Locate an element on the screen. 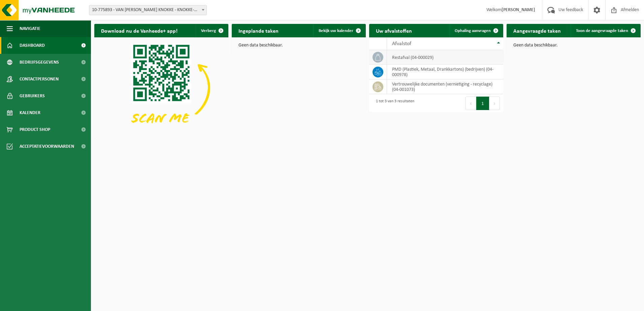  td: vertrouwelijke documenten (vernietiging - recyclage) (04-001073) is located at coordinates (445, 87).